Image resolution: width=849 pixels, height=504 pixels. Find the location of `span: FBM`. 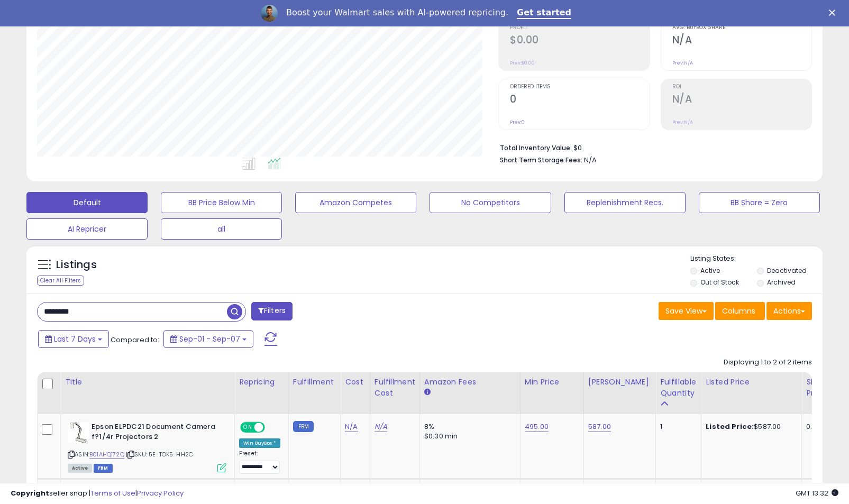

span: FBM is located at coordinates (104, 468).